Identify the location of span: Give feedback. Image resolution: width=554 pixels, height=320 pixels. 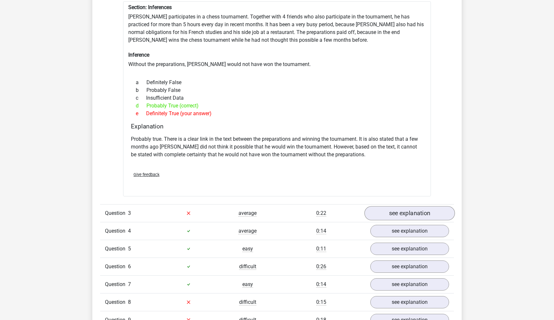
(146, 175).